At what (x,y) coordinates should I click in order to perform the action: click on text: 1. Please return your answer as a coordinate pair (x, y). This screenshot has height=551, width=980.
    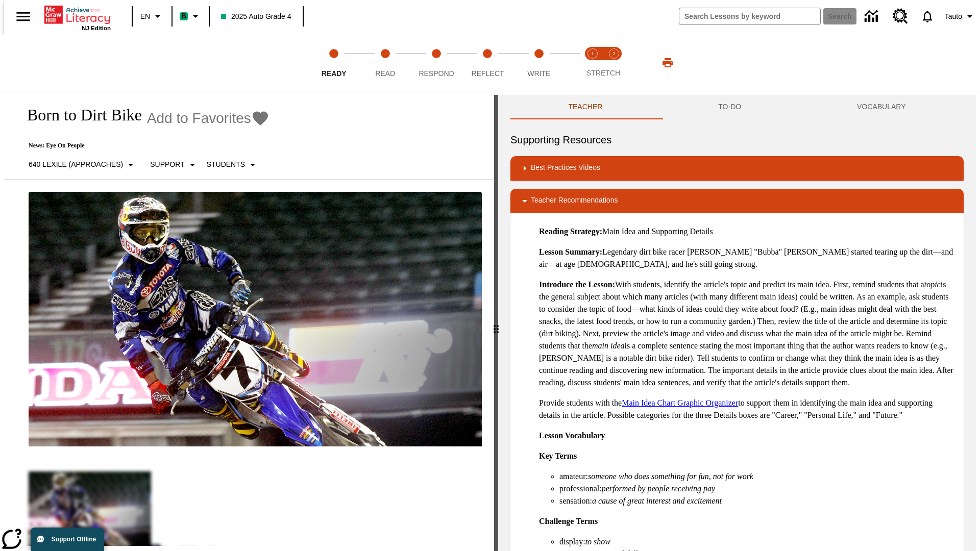
    Looking at the image, I should click on (592, 54).